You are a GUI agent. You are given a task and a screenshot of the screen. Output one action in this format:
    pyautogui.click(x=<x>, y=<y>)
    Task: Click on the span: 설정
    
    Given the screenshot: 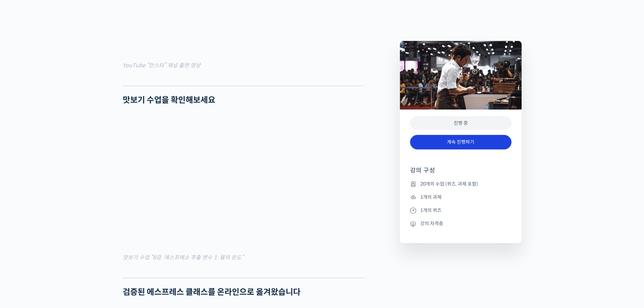 What is the action you would take?
    pyautogui.click(x=108, y=227)
    